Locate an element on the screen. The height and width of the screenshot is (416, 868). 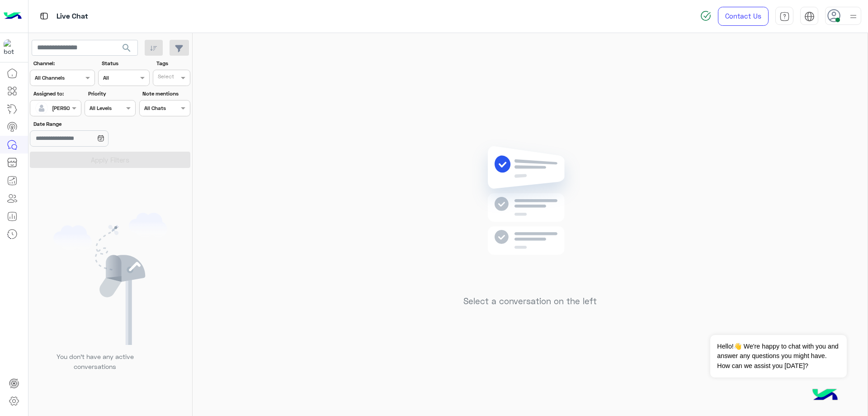
label: Channel: is located at coordinates (64, 63).